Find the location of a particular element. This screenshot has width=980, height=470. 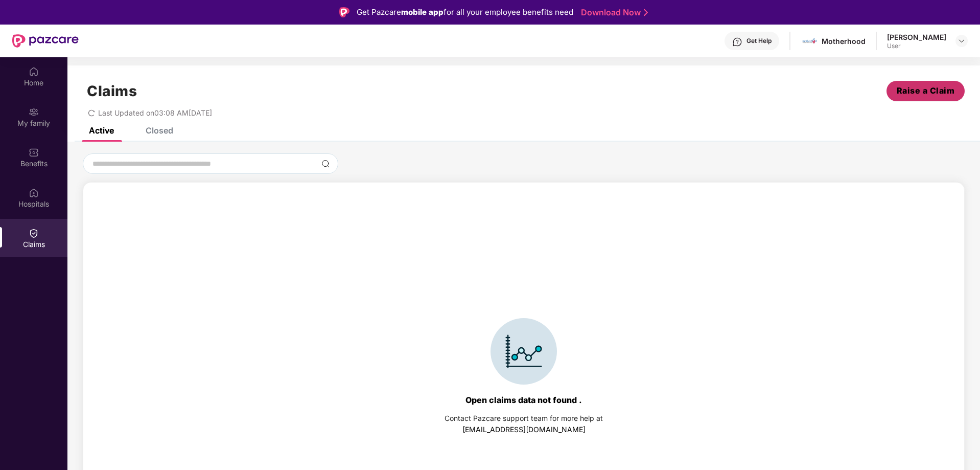

img: svg+xml;base64,PHN2ZyBpZD0iSGVscC0zMngzMiIgeG1sbnM9Imh0dHA6Ly93d3cudzMub3JnLzIwMDAvc3ZnIiB3aWR0aD... is located at coordinates (738, 42).